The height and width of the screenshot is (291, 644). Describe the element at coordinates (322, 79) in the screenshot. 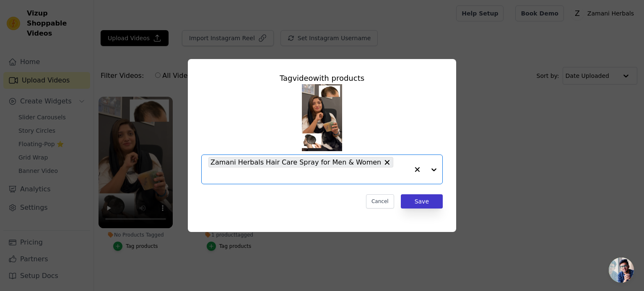

I see `div: Tag video with products` at that location.